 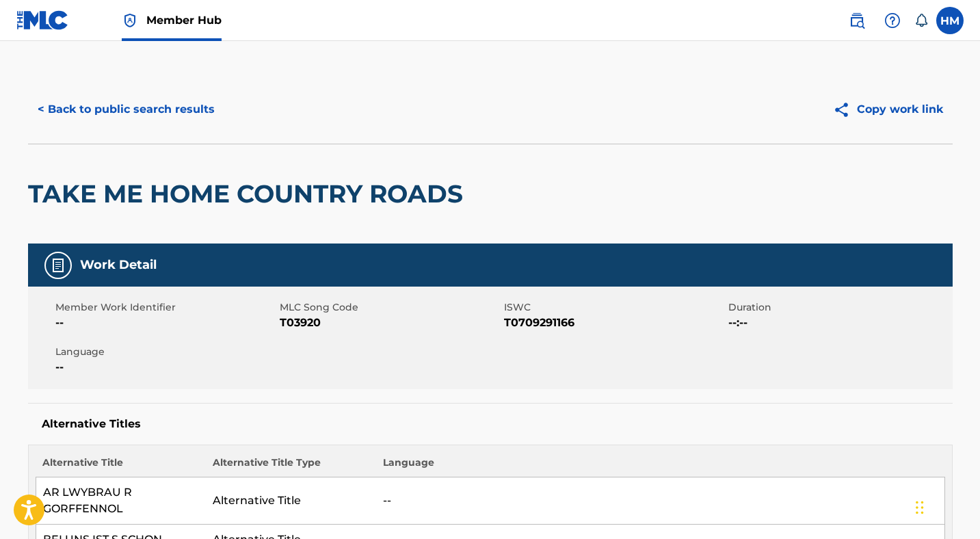 What do you see at coordinates (121, 500) in the screenshot?
I see `td: AR LWYBRAU R GORFFENNOL` at bounding box center [121, 500].